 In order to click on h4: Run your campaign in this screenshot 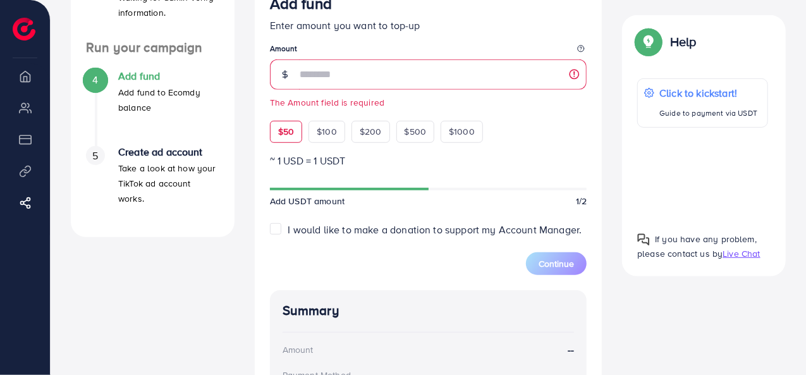, I will do `click(152, 47)`.